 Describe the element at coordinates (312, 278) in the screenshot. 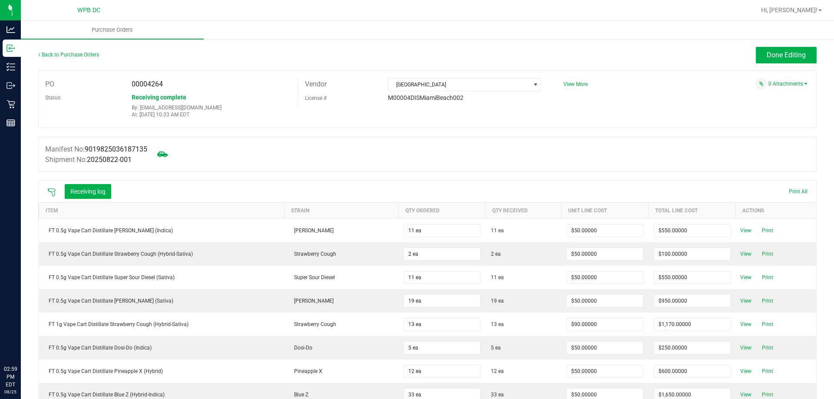

I see `span: Super Sour Diesel` at that location.